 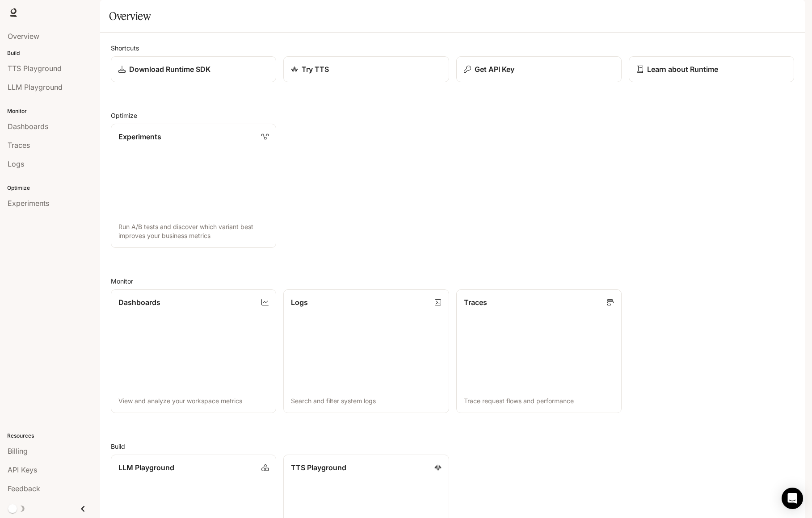 I want to click on h2: Build, so click(x=452, y=446).